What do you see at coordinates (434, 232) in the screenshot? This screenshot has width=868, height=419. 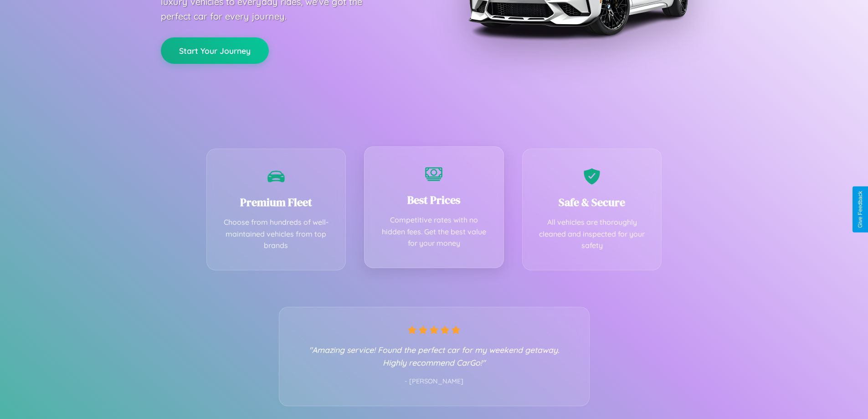 I see `p: Competitive rates with no hidden fees. Get the best value for your money` at bounding box center [434, 232].